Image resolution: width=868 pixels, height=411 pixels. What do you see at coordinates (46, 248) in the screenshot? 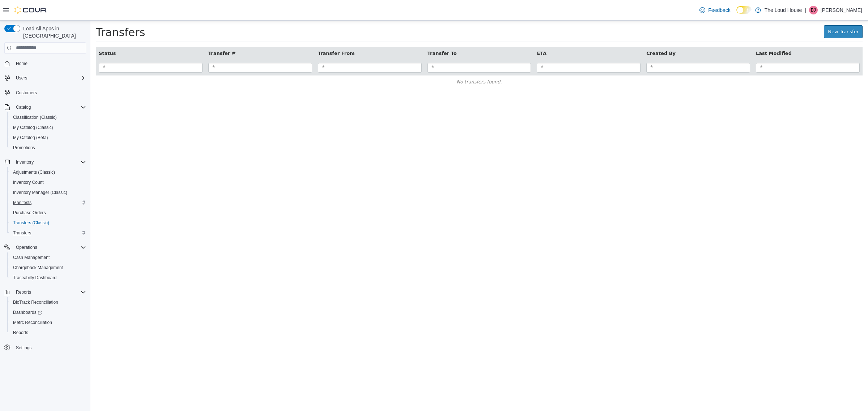
I see `button: Operations` at bounding box center [46, 248].